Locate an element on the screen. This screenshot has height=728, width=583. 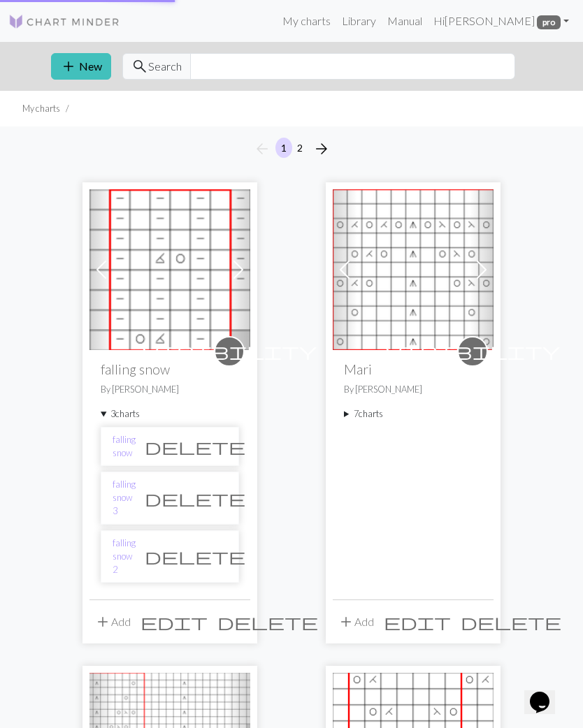
span: arrow_forward is located at coordinates (321, 149).